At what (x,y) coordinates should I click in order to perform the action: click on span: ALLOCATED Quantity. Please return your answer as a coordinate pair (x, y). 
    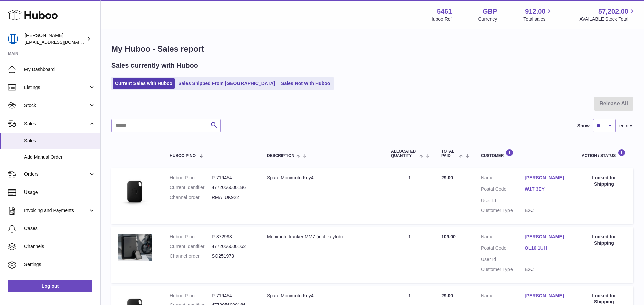
    Looking at the image, I should click on (404, 154).